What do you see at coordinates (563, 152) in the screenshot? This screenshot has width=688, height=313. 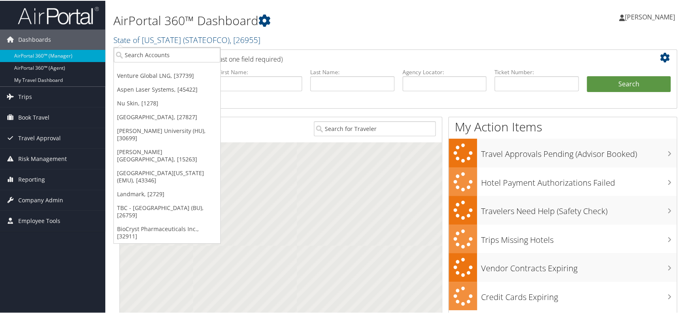 I see `a: Travel Approvals Pending (Advisor Booked)` at bounding box center [563, 152].